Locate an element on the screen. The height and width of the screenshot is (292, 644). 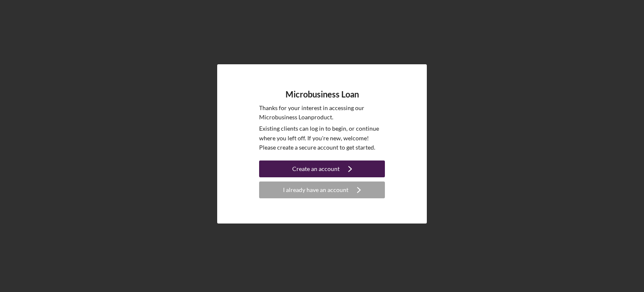
button: Create an account is located at coordinates (322, 169).